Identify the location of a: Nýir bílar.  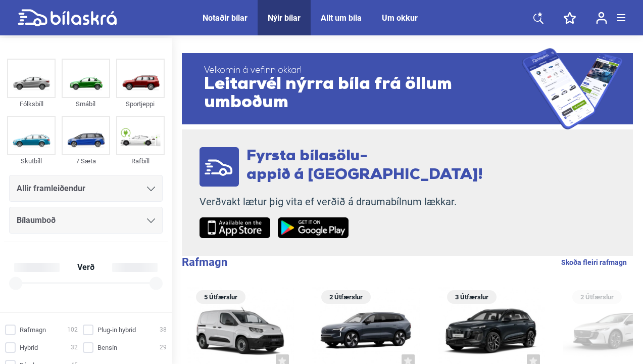
(284, 17).